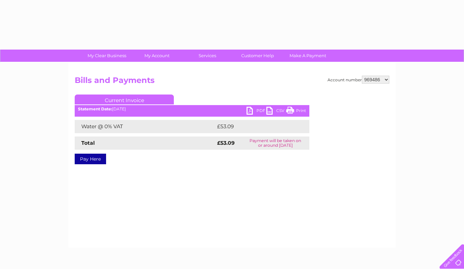  What do you see at coordinates (157, 56) in the screenshot?
I see `a: My Account` at bounding box center [157, 56].